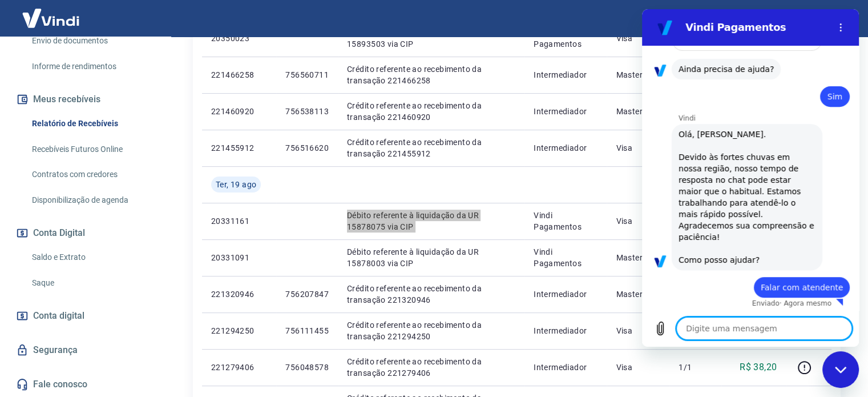 The width and height of the screenshot is (868, 397). I want to click on a: Segurança, so click(85, 350).